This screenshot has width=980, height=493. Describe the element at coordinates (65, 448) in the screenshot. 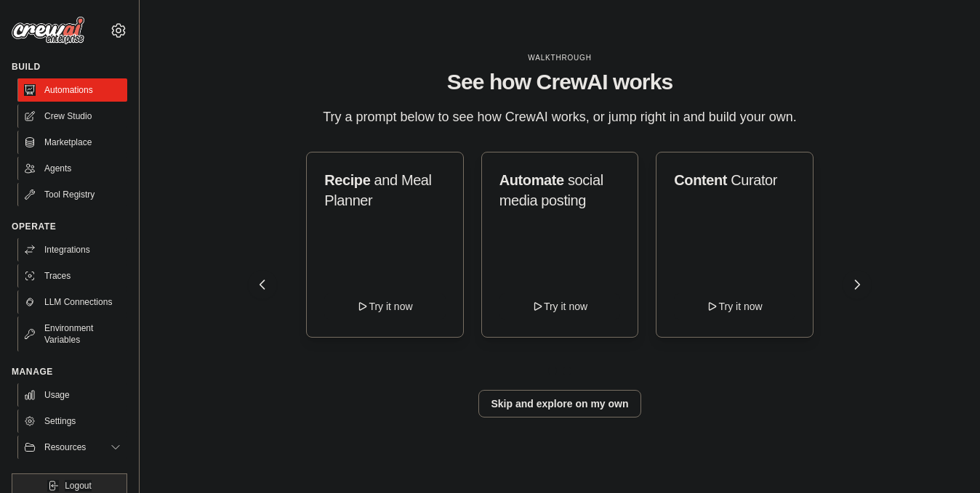

I see `span: Resources` at that location.